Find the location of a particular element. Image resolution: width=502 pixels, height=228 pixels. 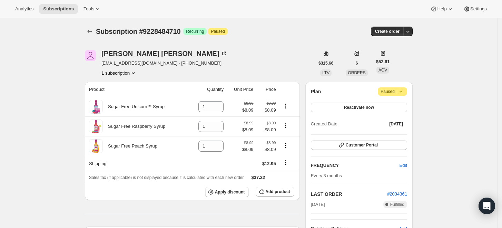

button: 6 is located at coordinates (357, 63).